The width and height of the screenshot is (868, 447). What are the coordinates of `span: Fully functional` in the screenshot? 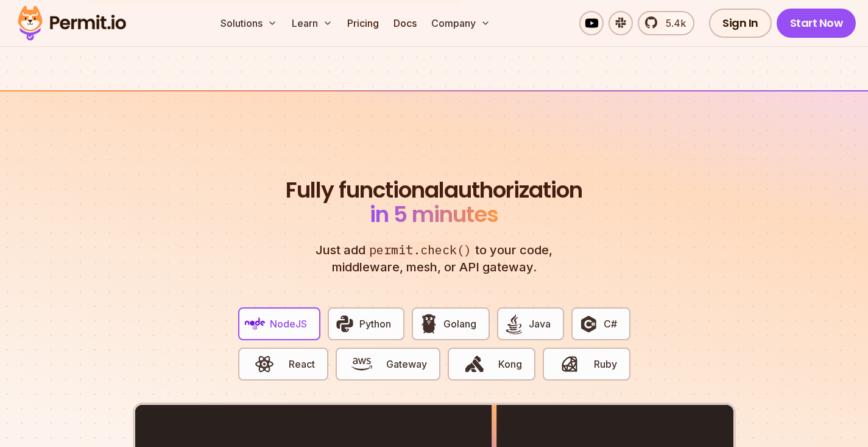 It's located at (365, 190).